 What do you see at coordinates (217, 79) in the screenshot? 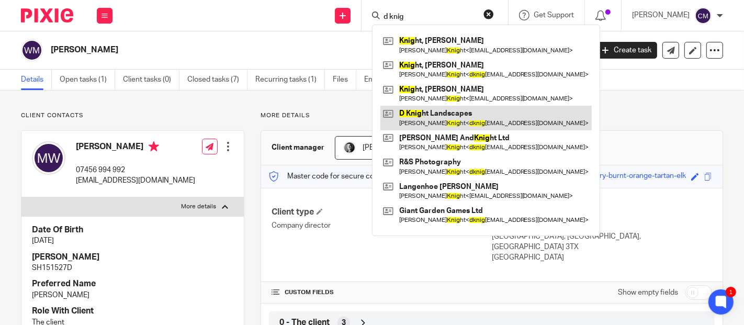
I see `a: Closed tasks (7)` at bounding box center [217, 79].